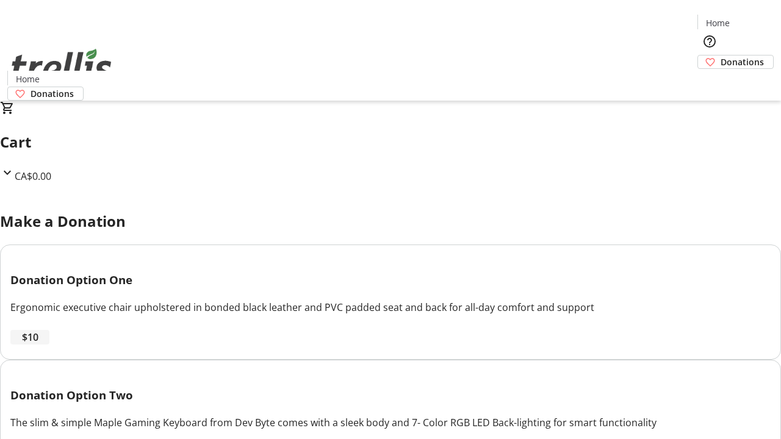 The width and height of the screenshot is (781, 439). Describe the element at coordinates (709, 41) in the screenshot. I see `button: Help` at that location.